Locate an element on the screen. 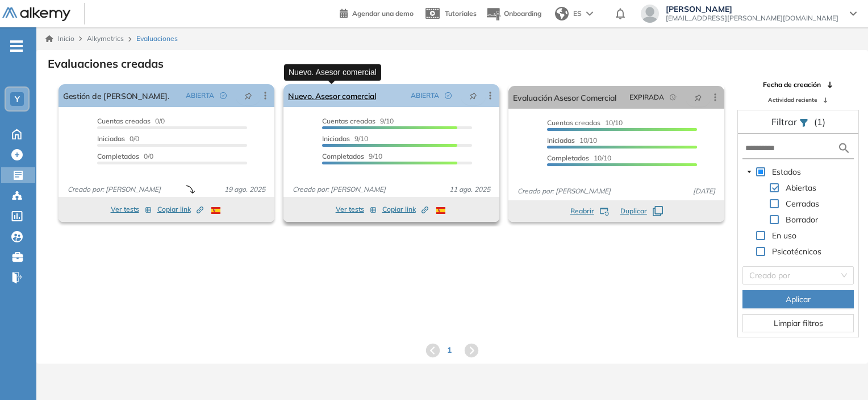 This screenshot has width=868, height=400. button: Duplicar is located at coordinates (641, 211).